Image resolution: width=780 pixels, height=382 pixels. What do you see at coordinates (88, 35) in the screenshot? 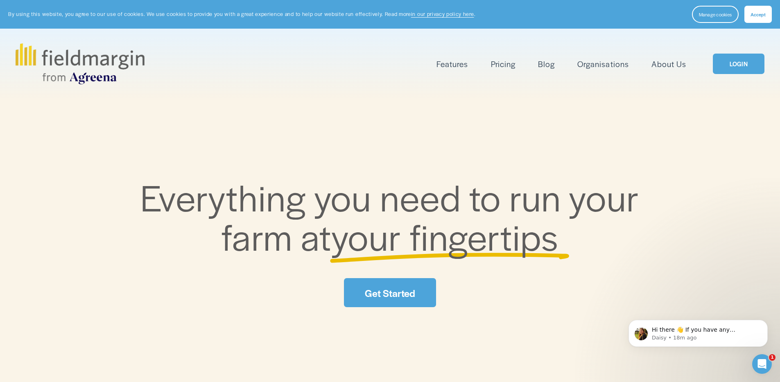
I see `p: Message from Daisy, sent 18m ago` at bounding box center [88, 35].